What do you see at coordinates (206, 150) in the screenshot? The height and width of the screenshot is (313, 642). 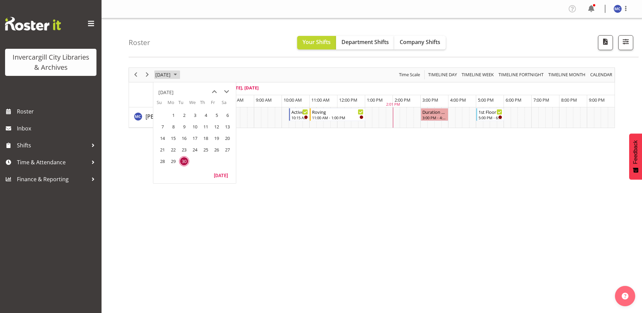 I see `span: Thursday, September 25, 2025` at bounding box center [206, 150].